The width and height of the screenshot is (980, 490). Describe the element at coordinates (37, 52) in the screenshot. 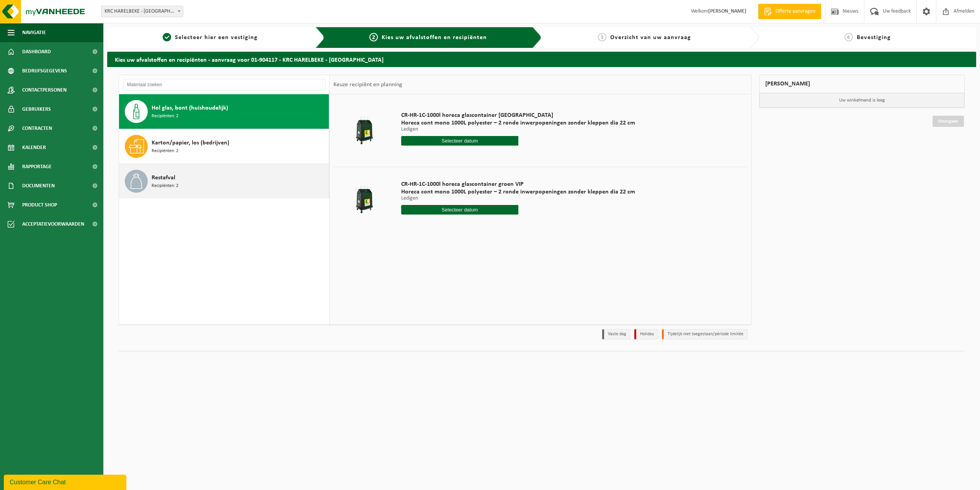

I see `span: Dashboard` at that location.